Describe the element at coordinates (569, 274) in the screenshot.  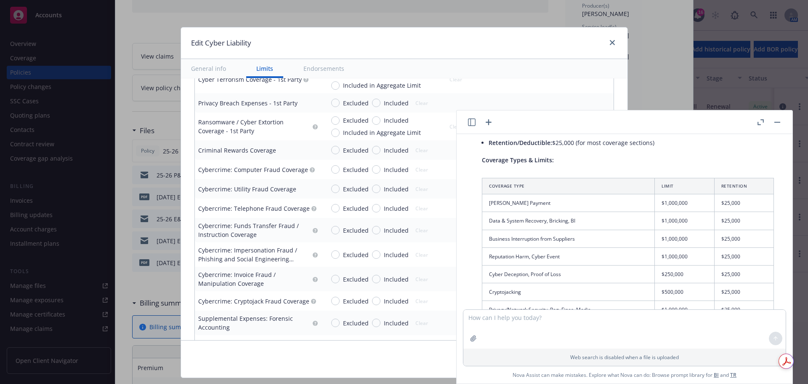
I see `td: Cyber Deception, Proof of Loss` at that location.